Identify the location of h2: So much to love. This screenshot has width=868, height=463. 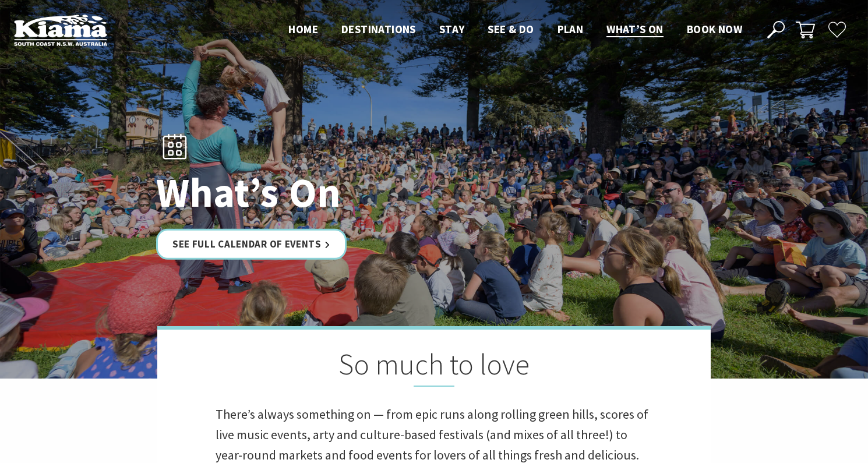
(434, 367).